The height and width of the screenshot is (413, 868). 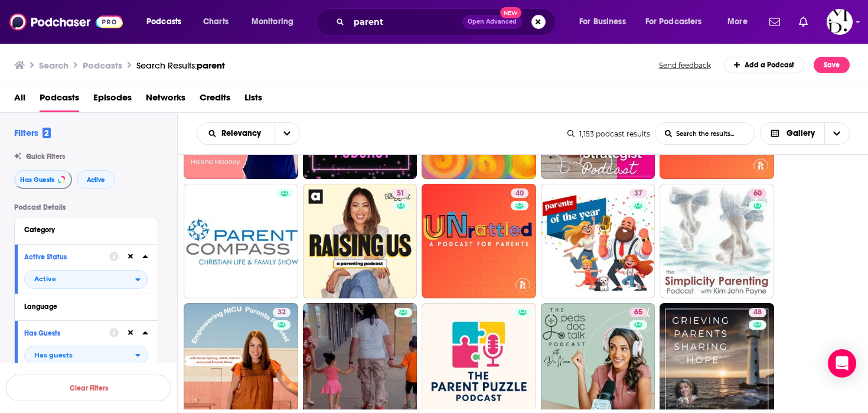 I want to click on button: Choose View, so click(x=805, y=134).